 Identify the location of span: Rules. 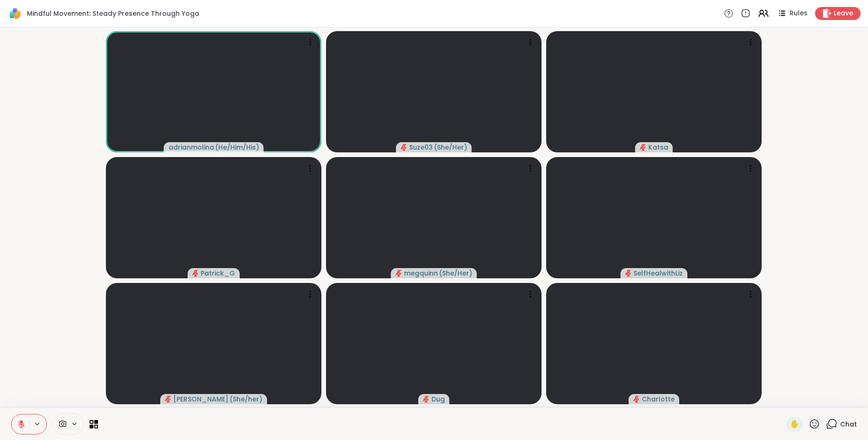
(799, 13).